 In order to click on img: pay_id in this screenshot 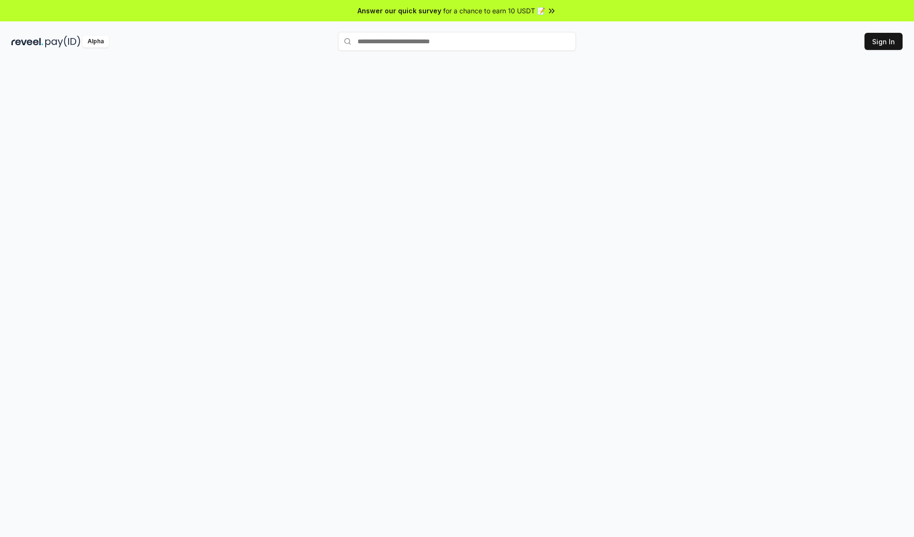, I will do `click(63, 41)`.